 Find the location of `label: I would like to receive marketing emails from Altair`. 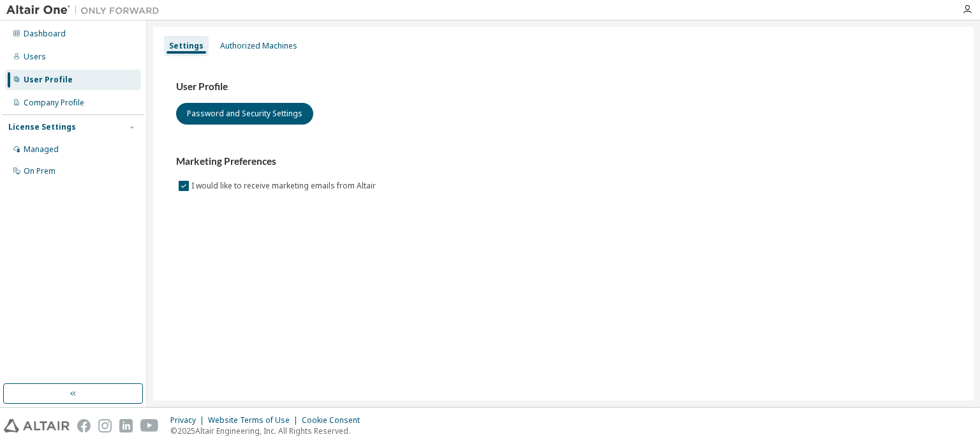

label: I would like to receive marketing emails from Altair is located at coordinates (284, 186).